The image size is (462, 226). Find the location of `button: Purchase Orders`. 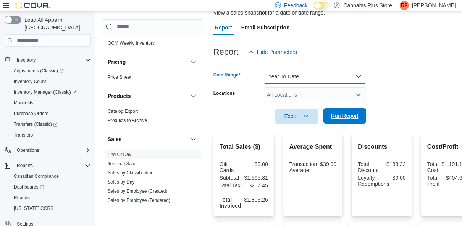

button: Purchase Orders is located at coordinates (51, 114).